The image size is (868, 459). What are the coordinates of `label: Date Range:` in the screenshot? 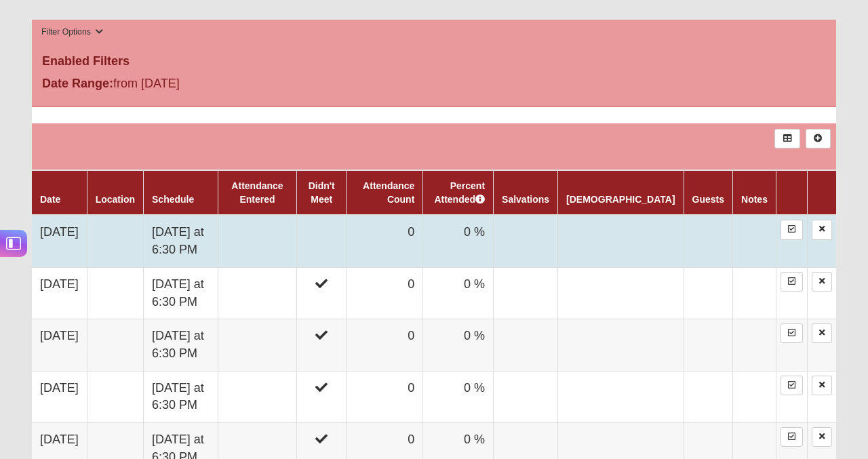 It's located at (77, 83).